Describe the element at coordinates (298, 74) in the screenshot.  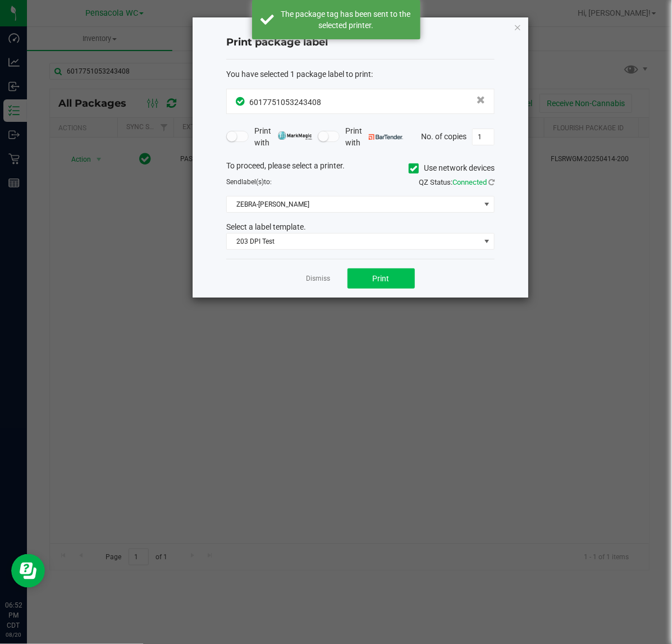
I see `span: You have selected 1 package label to print` at that location.